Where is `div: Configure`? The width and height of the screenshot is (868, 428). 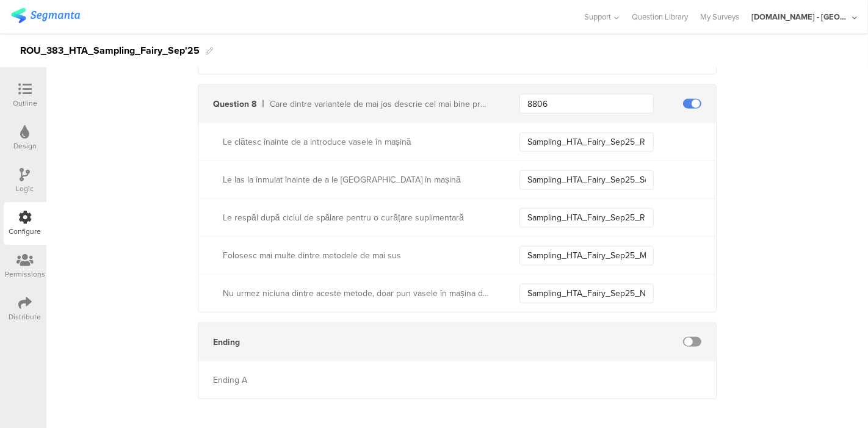
div: Configure is located at coordinates (25, 231).